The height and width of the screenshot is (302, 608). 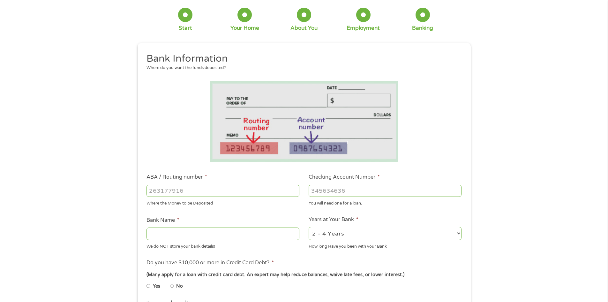 I want to click on img: Routing number location, so click(x=304, y=121).